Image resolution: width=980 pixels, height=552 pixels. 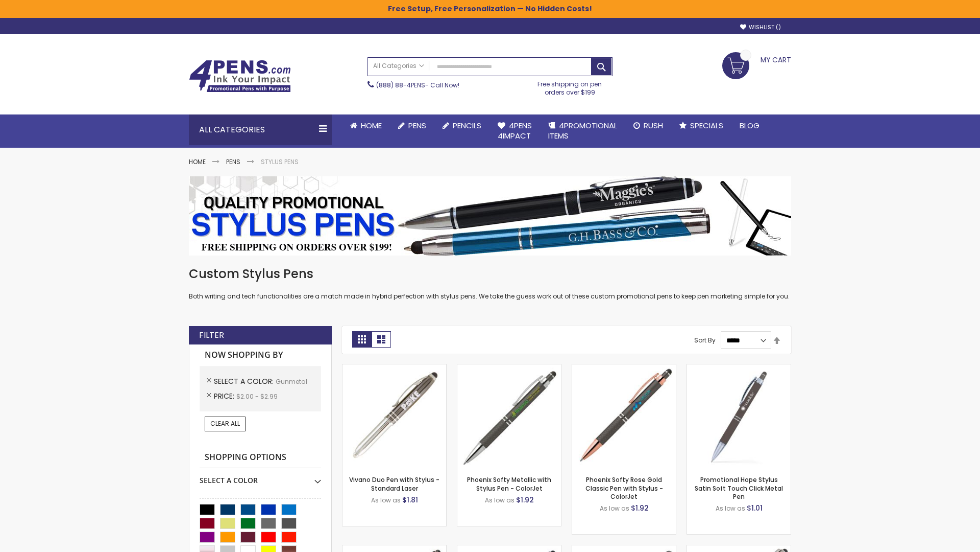 What do you see at coordinates (515, 130) in the screenshot?
I see `span: 4Pens 4impact` at bounding box center [515, 130].